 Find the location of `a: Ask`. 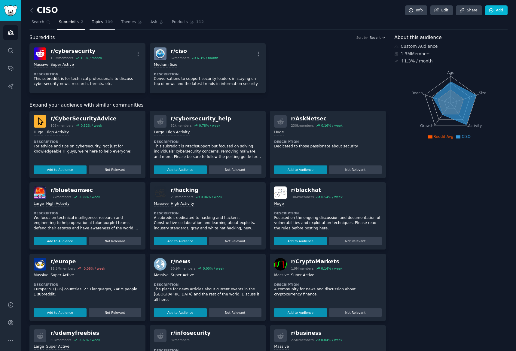

a: Ask is located at coordinates (157, 23).